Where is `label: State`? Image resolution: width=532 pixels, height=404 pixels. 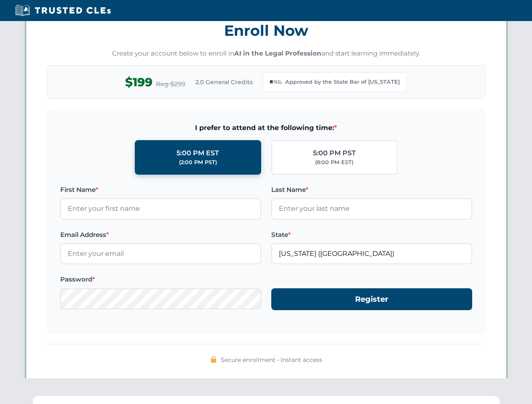
label: State is located at coordinates (371, 235).